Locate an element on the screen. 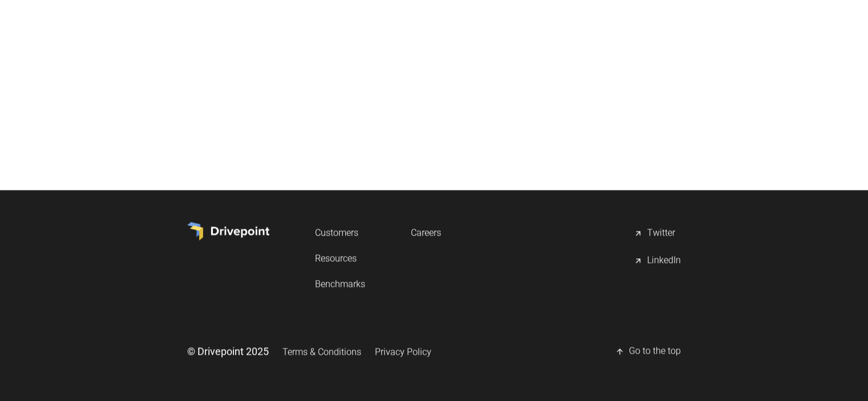 This screenshot has height=401, width=868. div: Twitter is located at coordinates (661, 233).